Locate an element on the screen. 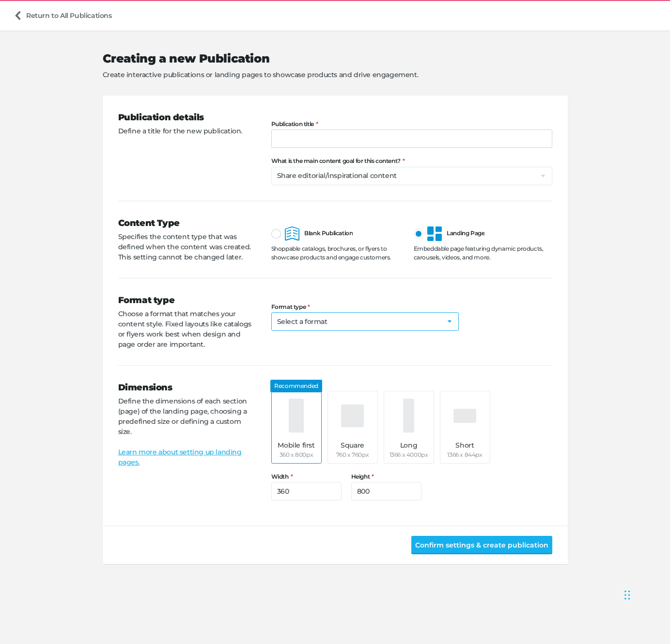 The height and width of the screenshot is (644, 670). p: Specifies the content type that was defined when the content was created. This setting cannot be ... is located at coordinates (187, 246).